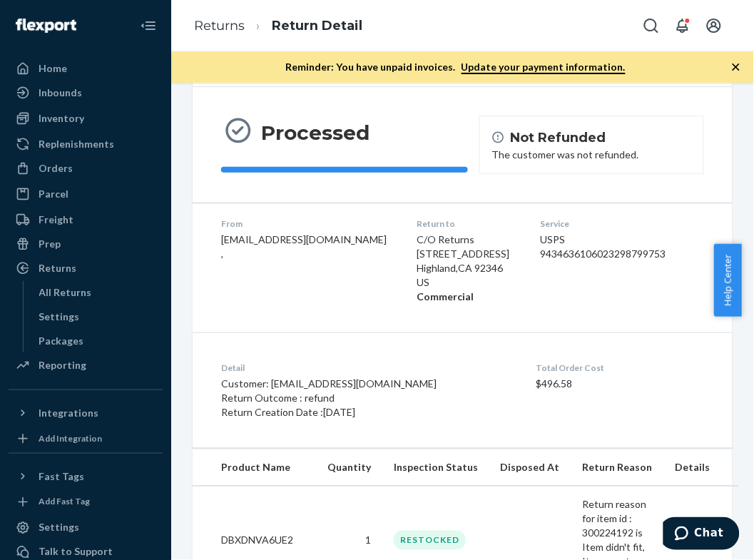 The image size is (754, 560). What do you see at coordinates (86, 502) in the screenshot?
I see `a: Add Fast Tag` at bounding box center [86, 502].